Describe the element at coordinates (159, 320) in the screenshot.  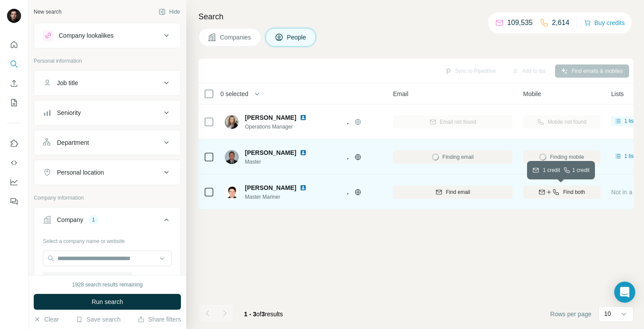
I see `button: Share filters` at that location.